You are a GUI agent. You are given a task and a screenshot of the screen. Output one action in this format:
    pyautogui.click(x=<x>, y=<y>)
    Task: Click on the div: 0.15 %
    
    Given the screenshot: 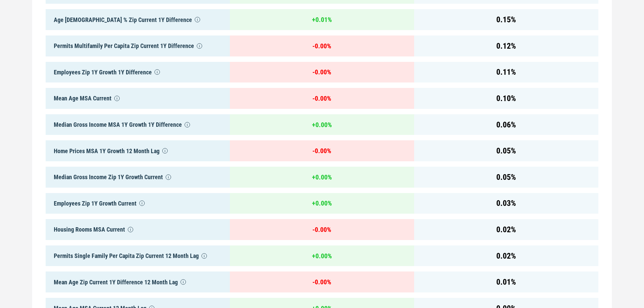 What is the action you would take?
    pyautogui.click(x=506, y=19)
    